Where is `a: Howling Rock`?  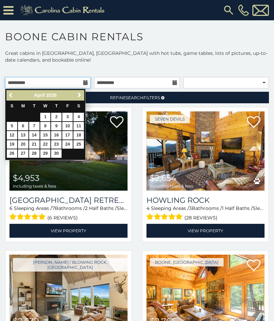 a: Howling Rock is located at coordinates (205, 200).